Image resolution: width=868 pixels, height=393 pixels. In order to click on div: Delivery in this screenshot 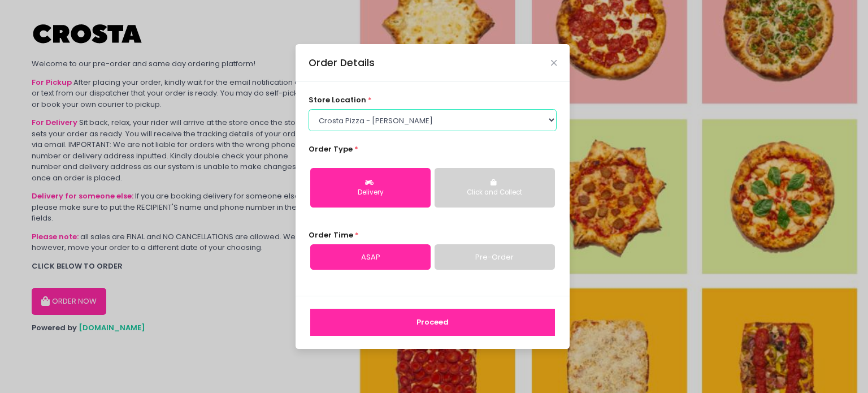, I will do `click(370, 193)`.